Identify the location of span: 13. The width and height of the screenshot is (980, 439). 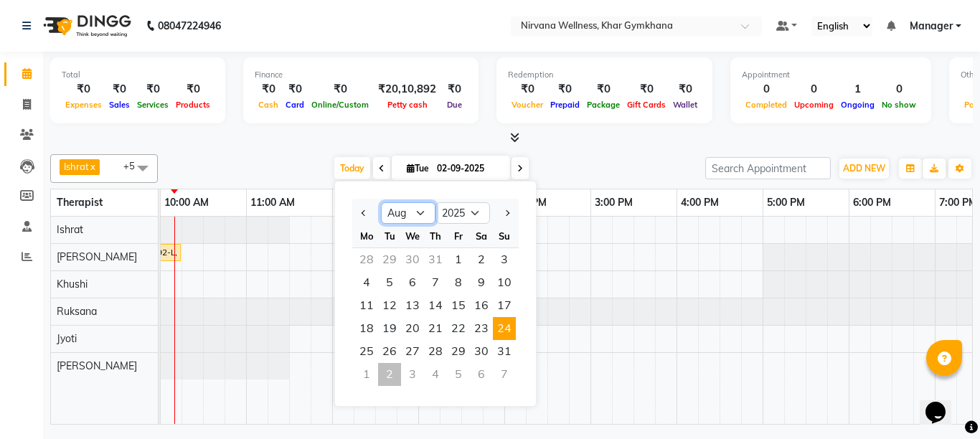
(412, 306).